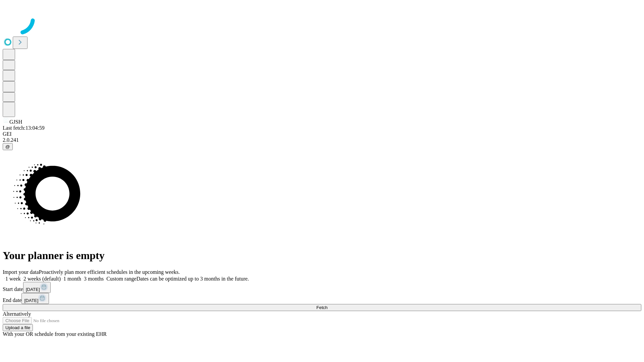 Image resolution: width=644 pixels, height=362 pixels. Describe the element at coordinates (193, 278) in the screenshot. I see `span: Dates can be optimized up to 3 months in the future.` at that location.